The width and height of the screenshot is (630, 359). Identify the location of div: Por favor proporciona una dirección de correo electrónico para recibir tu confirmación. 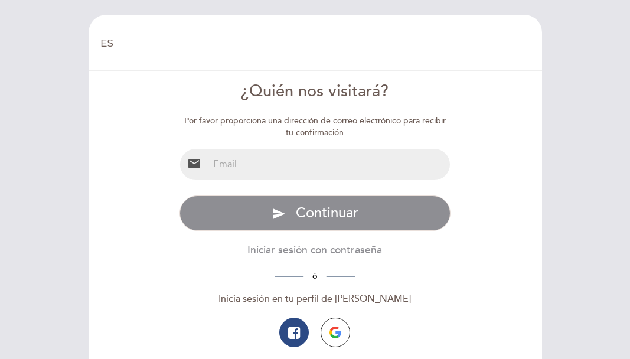
(315, 127).